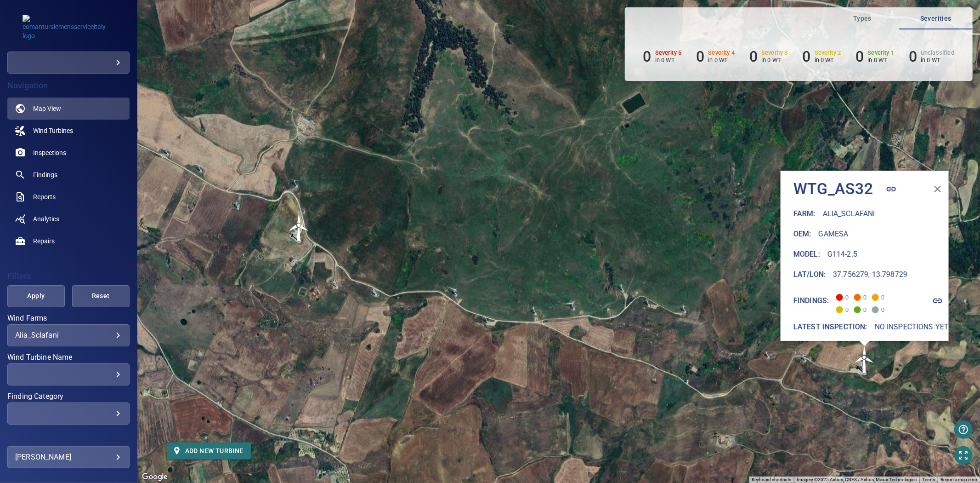  What do you see at coordinates (810, 274) in the screenshot?
I see `h6: Lat/Lon :` at bounding box center [810, 274].